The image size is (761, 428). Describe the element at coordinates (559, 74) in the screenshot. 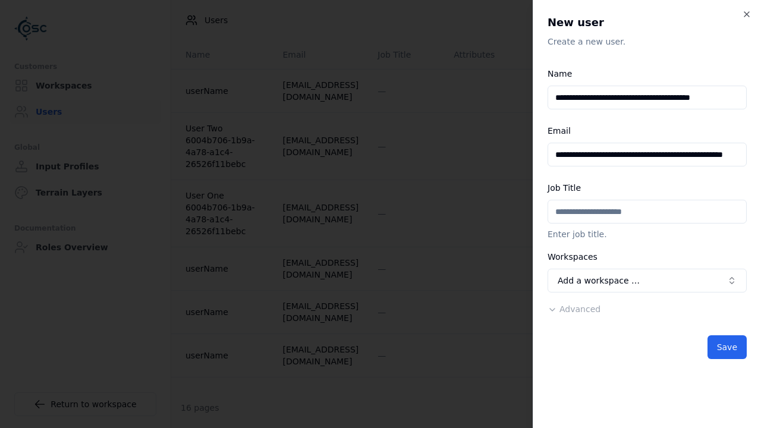

I see `label: Name` at that location.